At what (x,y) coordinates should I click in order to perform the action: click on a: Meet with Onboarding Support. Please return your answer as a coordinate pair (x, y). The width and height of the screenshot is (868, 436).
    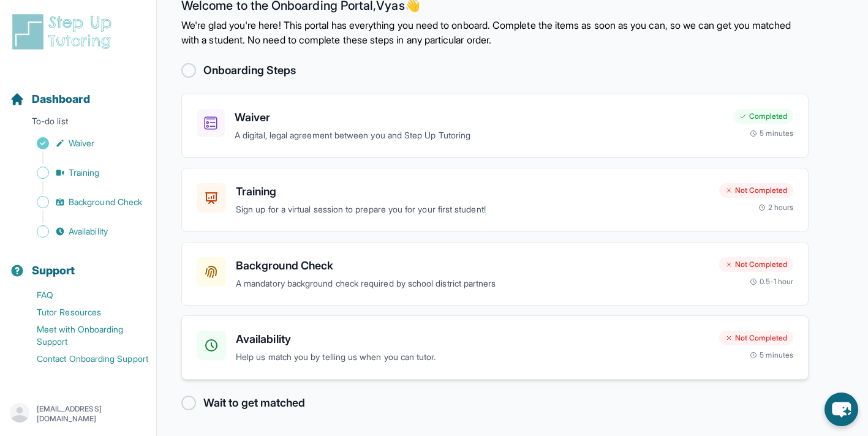
    Looking at the image, I should click on (83, 336).